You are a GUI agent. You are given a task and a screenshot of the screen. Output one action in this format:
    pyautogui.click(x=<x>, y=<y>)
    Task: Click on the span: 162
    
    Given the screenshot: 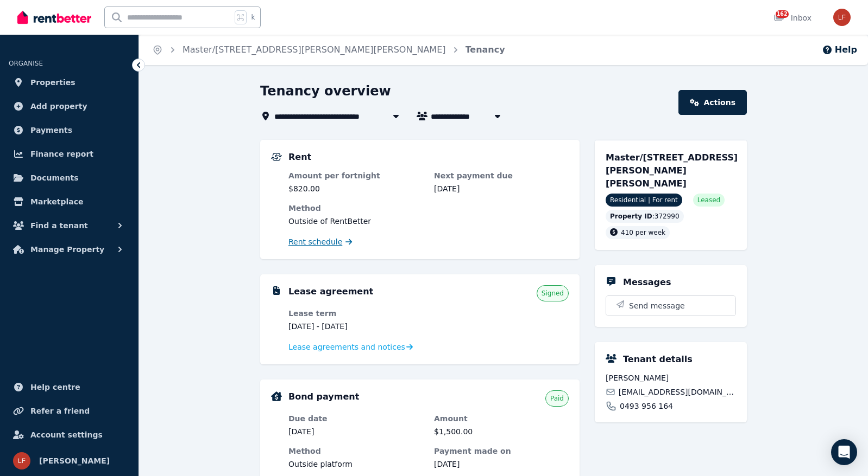 What is the action you would take?
    pyautogui.click(x=782, y=14)
    